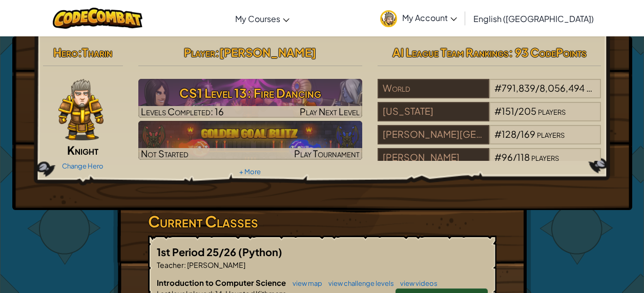  Describe the element at coordinates (418, 18) in the screenshot. I see `a: My Account` at that location.